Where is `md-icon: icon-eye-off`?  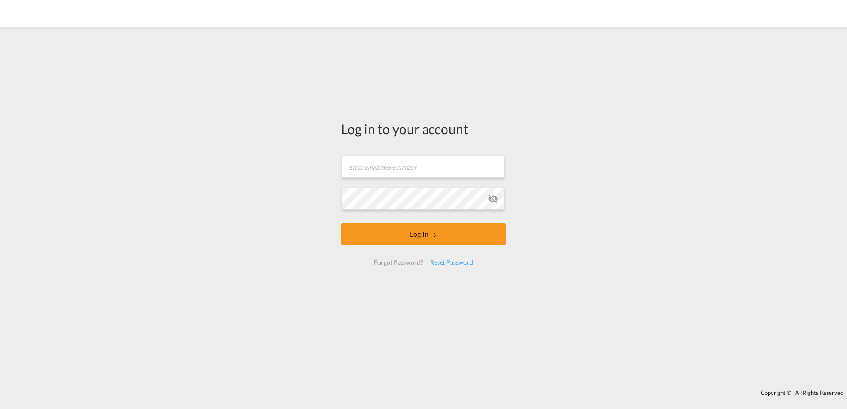
md-icon: icon-eye-off is located at coordinates (493, 199).